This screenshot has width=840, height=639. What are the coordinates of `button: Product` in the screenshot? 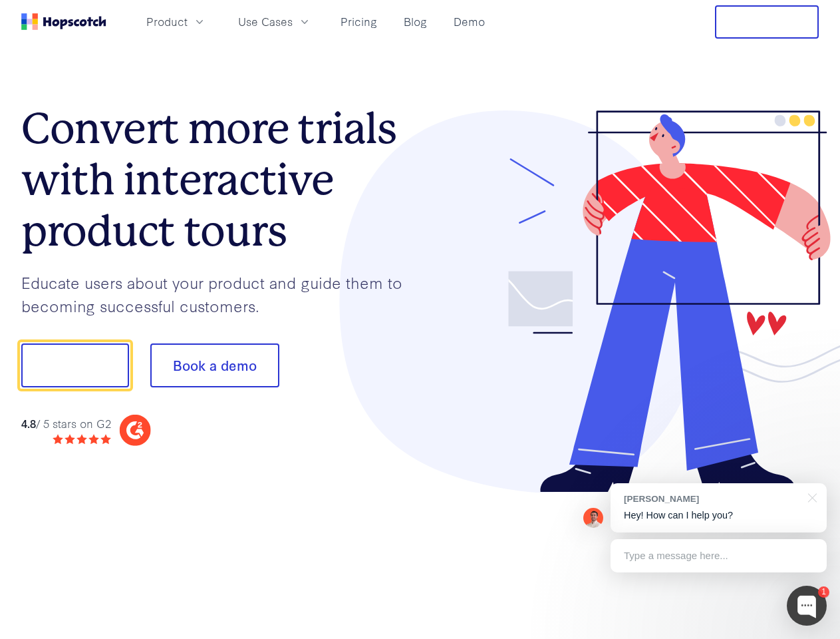 It's located at (176, 21).